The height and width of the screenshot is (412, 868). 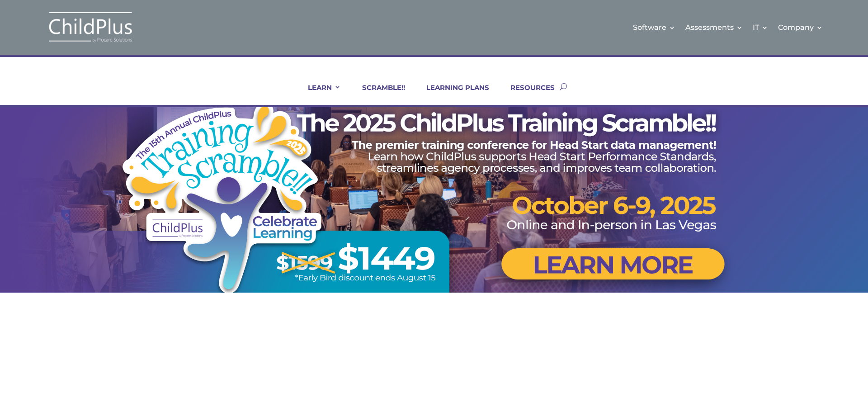 What do you see at coordinates (655, 27) in the screenshot?
I see `a: Software` at bounding box center [655, 27].